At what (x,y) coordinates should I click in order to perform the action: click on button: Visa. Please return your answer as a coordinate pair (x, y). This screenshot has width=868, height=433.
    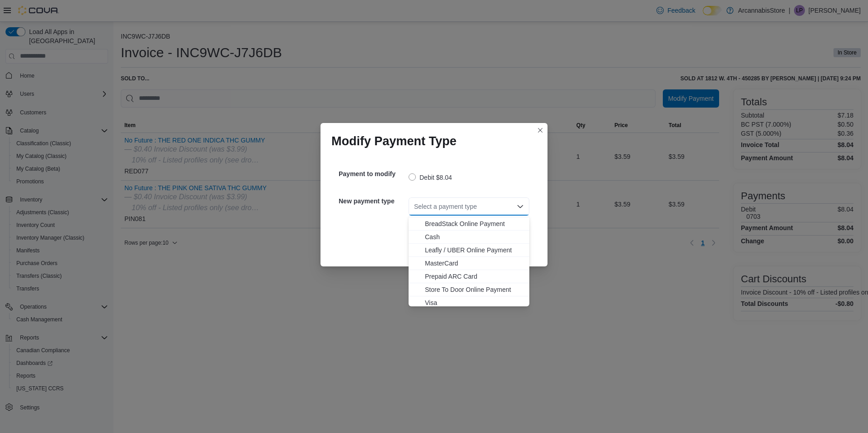
    Looking at the image, I should click on (469, 303).